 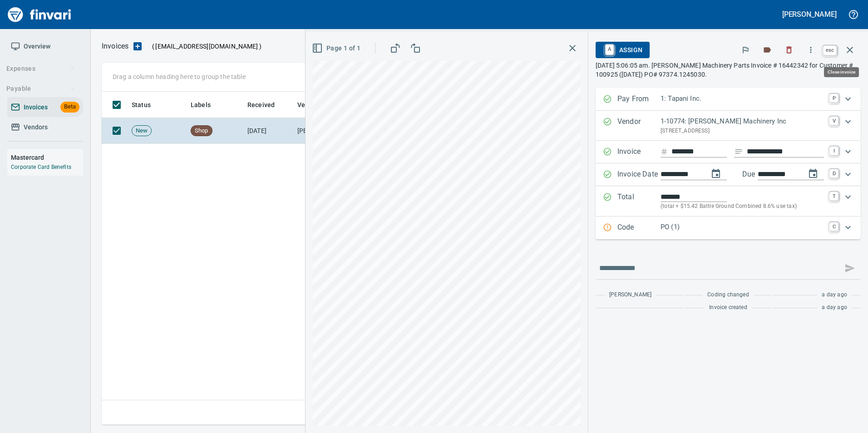 I want to click on a: Vendors, so click(x=45, y=127).